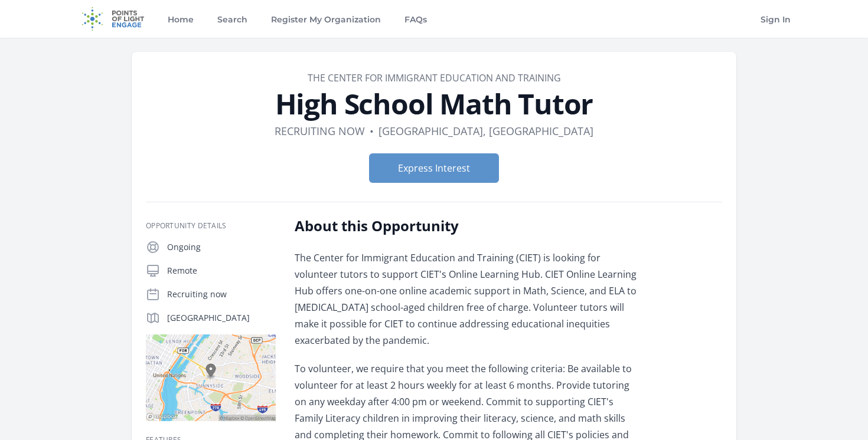 This screenshot has width=868, height=440. I want to click on dd: Recruiting now, so click(319, 131).